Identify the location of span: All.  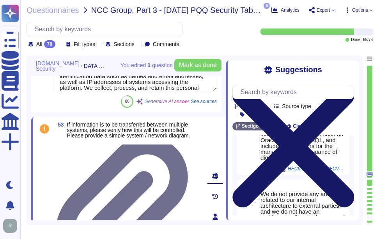
(39, 44).